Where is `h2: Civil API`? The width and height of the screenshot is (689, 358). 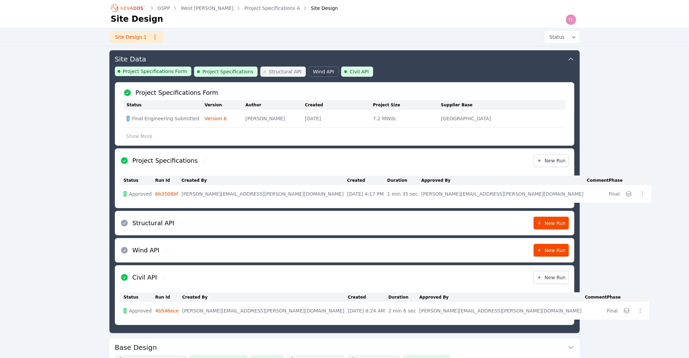 h2: Civil API is located at coordinates (145, 278).